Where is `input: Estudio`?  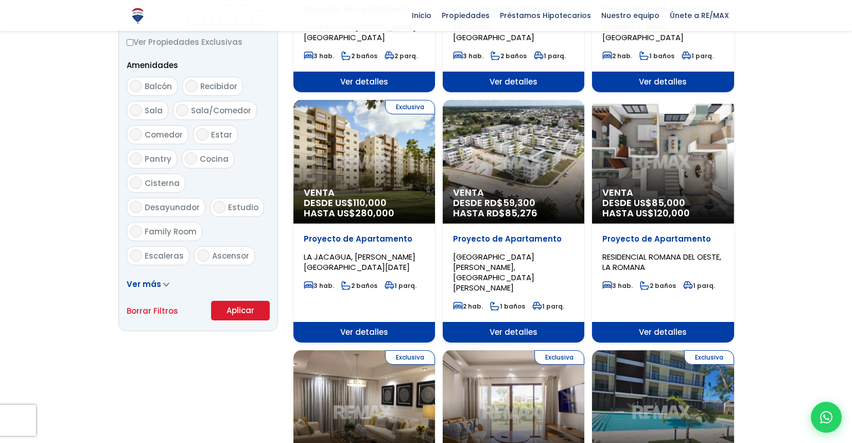 input: Estudio is located at coordinates (219, 207).